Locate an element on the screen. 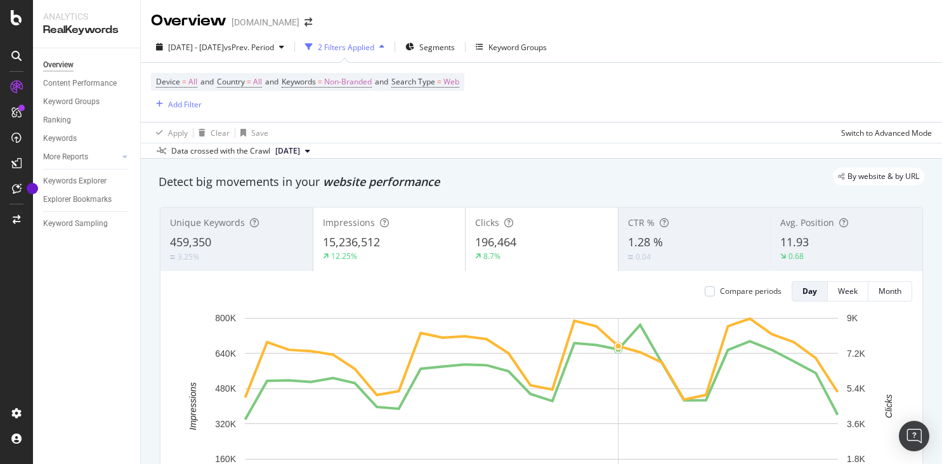 Image resolution: width=942 pixels, height=464 pixels. button: Month is located at coordinates (890, 291).